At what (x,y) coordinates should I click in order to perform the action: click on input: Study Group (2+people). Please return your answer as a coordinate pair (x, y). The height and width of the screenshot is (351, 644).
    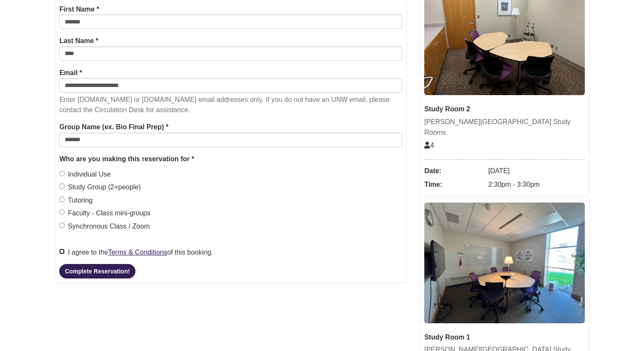
    Looking at the image, I should click on (62, 186).